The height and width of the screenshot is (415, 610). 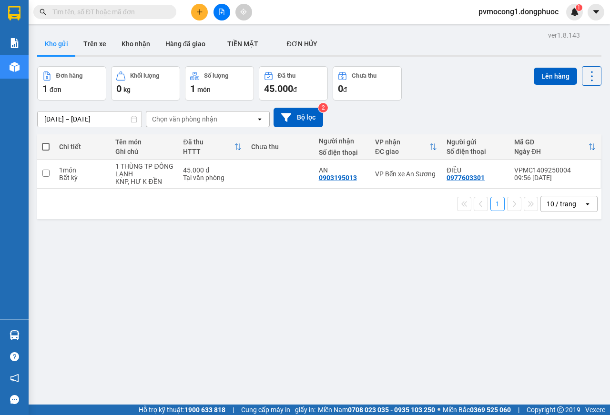 I want to click on strong: 1900 633 818, so click(x=205, y=410).